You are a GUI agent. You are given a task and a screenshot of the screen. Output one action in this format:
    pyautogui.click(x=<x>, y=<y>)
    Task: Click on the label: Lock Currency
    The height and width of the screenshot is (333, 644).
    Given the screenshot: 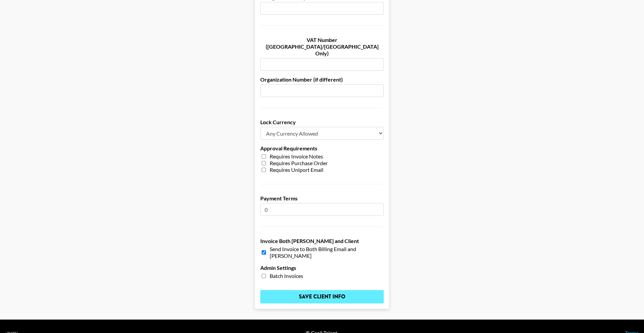 What is the action you would take?
    pyautogui.click(x=322, y=122)
    